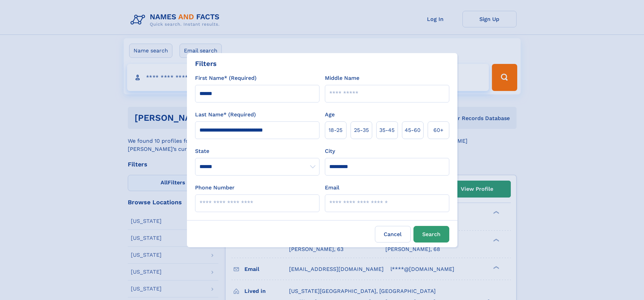 This screenshot has height=300, width=644. What do you see at coordinates (438, 131) in the screenshot?
I see `span: 60+` at bounding box center [438, 131].